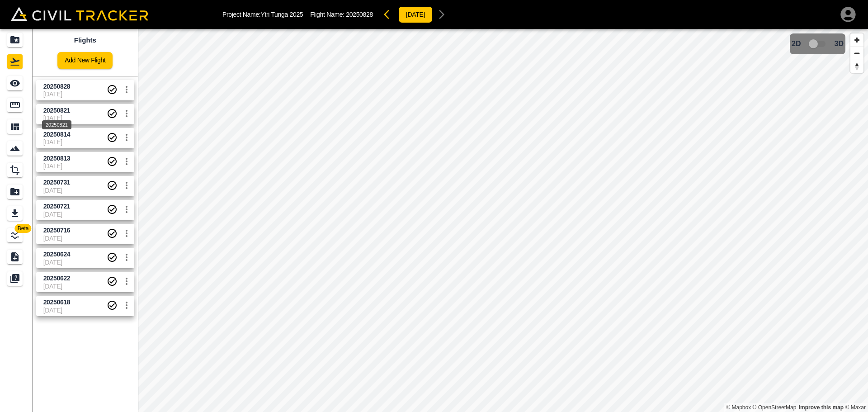 Image resolution: width=868 pixels, height=412 pixels. What do you see at coordinates (360, 14) in the screenshot?
I see `span: 20250828` at bounding box center [360, 14].